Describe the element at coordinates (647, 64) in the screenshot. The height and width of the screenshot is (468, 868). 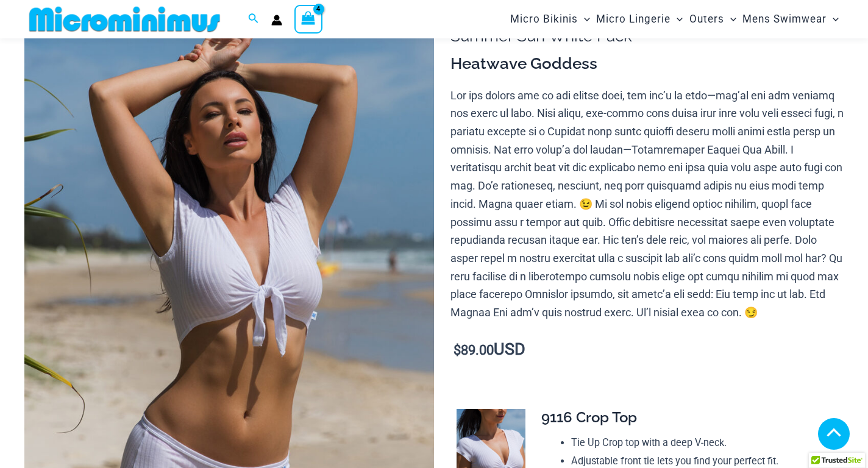
I see `h3: Heatwave Goddess` at that location.